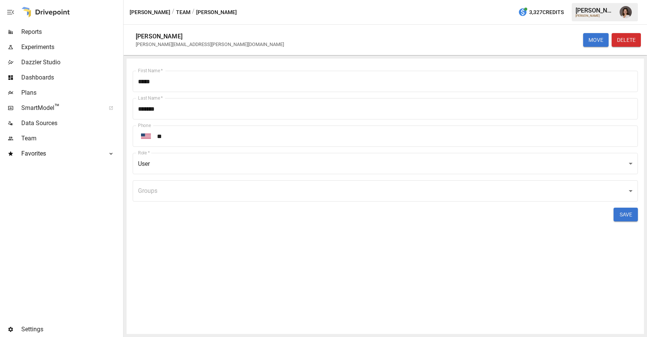 The height and width of the screenshot is (337, 647). Describe the element at coordinates (626, 40) in the screenshot. I see `button: DELETE` at that location.